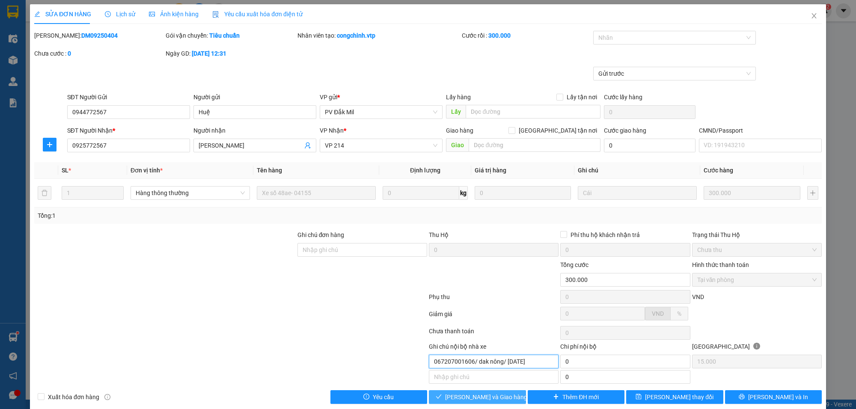  I want to click on span: Tổng cước, so click(574, 265).